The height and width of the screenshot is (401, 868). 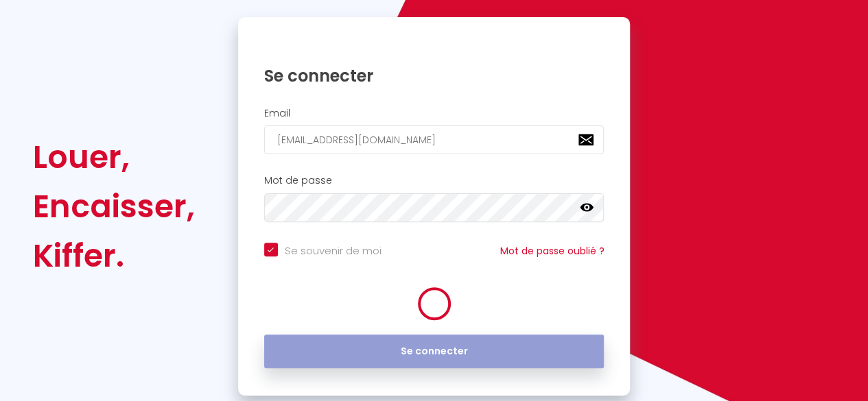 I want to click on div: Kiffer., so click(x=114, y=256).